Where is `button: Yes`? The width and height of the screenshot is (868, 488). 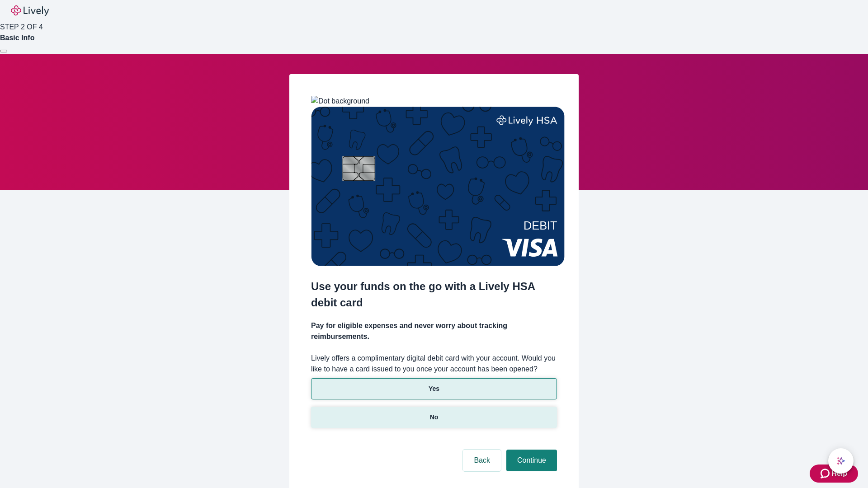
button: Yes is located at coordinates (434, 388).